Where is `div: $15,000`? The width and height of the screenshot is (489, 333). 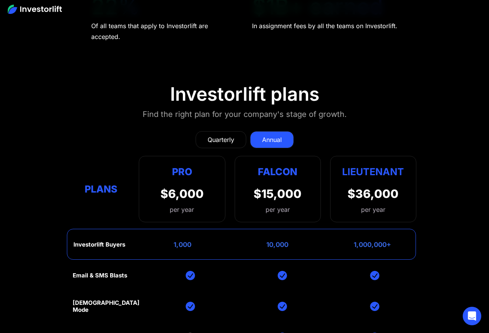 div: $15,000 is located at coordinates (277, 194).